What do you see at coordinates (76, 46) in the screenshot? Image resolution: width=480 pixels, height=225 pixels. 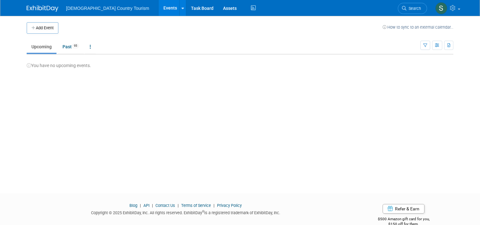 I see `span: 95` at bounding box center [76, 46].